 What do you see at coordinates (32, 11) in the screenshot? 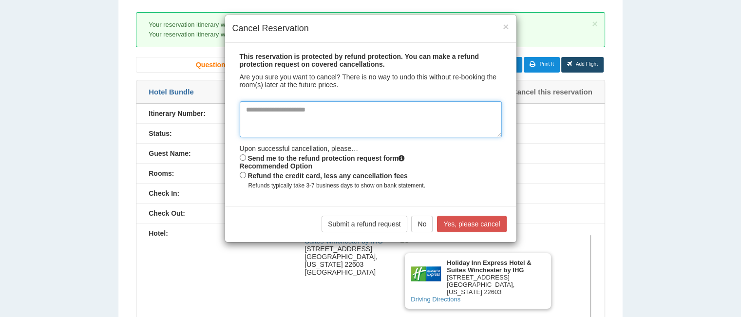
I see `span: Help` at bounding box center [32, 11].